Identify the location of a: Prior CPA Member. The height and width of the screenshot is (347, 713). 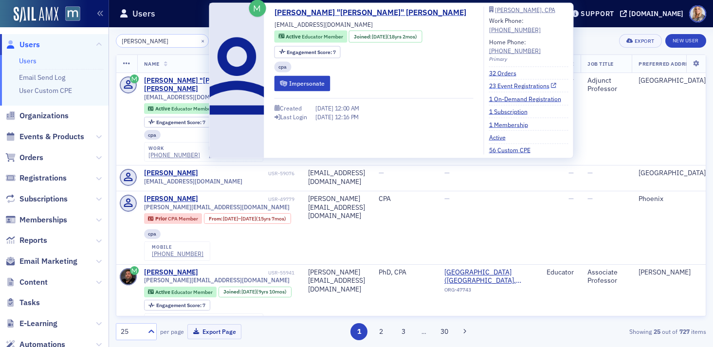
(173, 218).